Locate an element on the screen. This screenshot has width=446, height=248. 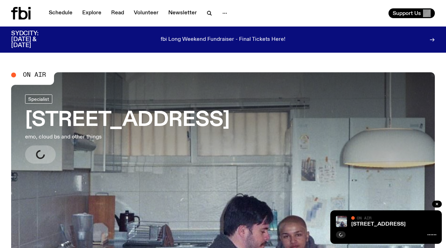
p: emo, cloud bs and other things is located at coordinates (114, 137).